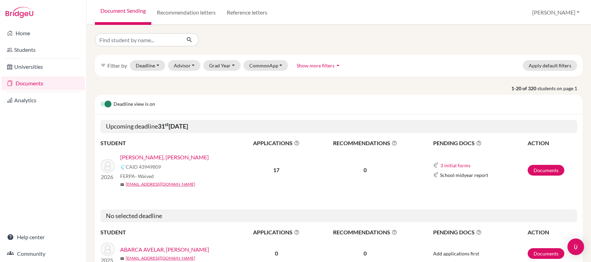 The width and height of the screenshot is (591, 262). Describe the element at coordinates (137, 176) in the screenshot. I see `span: FERPA` at that location.